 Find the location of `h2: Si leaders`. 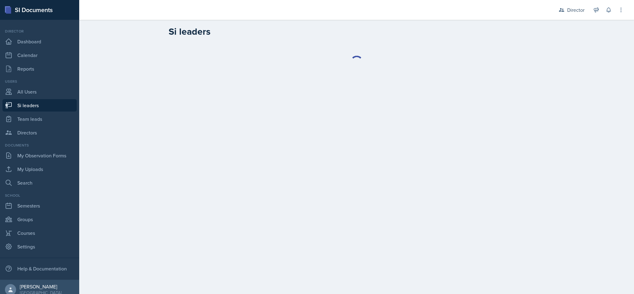

h2: Si leaders is located at coordinates (189, 32).